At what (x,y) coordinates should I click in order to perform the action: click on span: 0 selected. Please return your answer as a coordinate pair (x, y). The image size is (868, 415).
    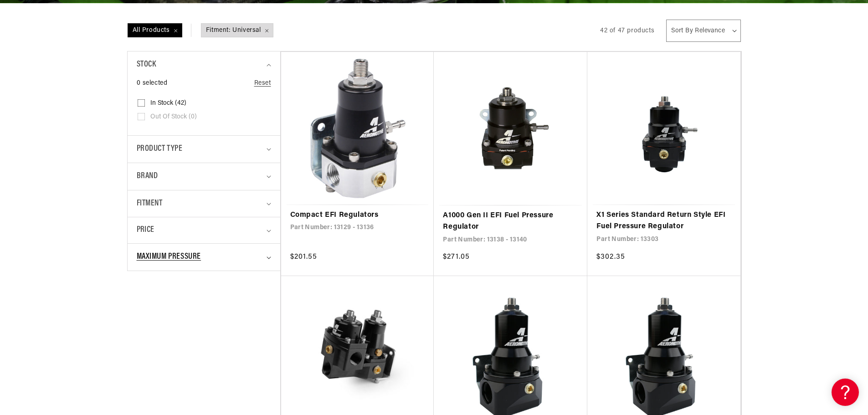
    Looking at the image, I should click on (152, 83).